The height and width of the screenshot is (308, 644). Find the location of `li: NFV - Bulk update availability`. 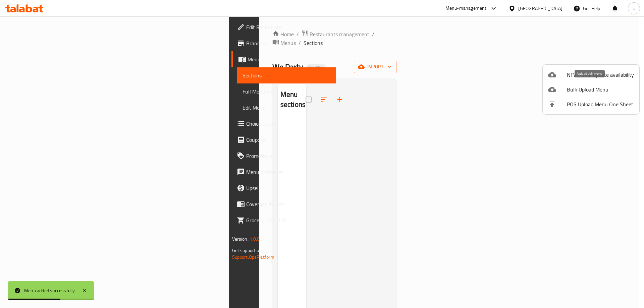

li: NFV - Bulk update availability is located at coordinates (591, 75).